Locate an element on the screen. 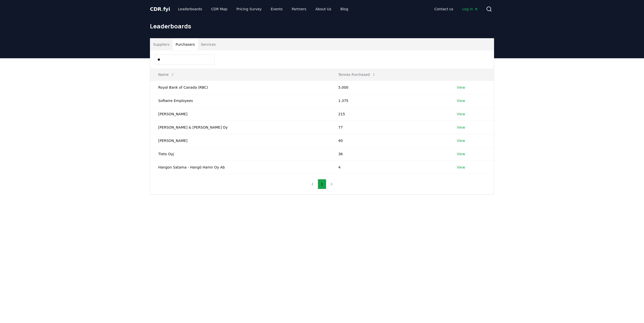 This screenshot has height=323, width=644. td: Royal Bank of Canada (RBC) is located at coordinates (240, 87).